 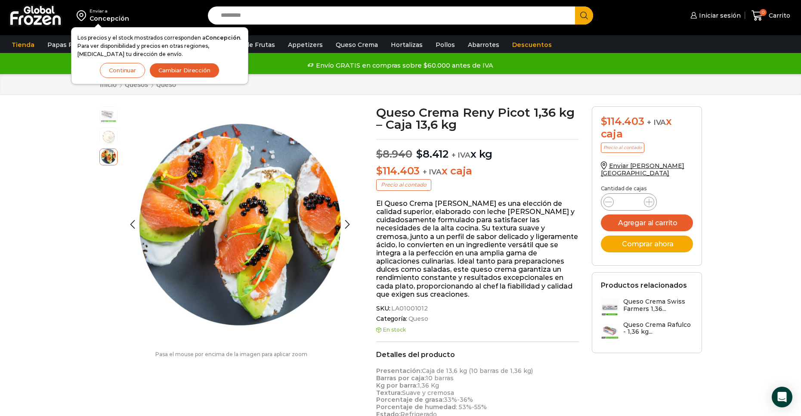 I want to click on span: Iniciar sesión, so click(x=719, y=15).